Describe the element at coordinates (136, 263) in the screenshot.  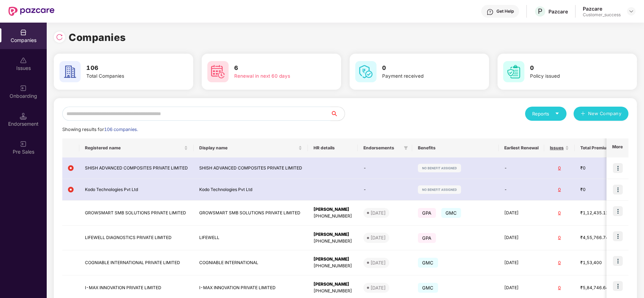
I see `td: COGNIABLE INTERNATIONAL PRIVATE LIMITED` at that location.